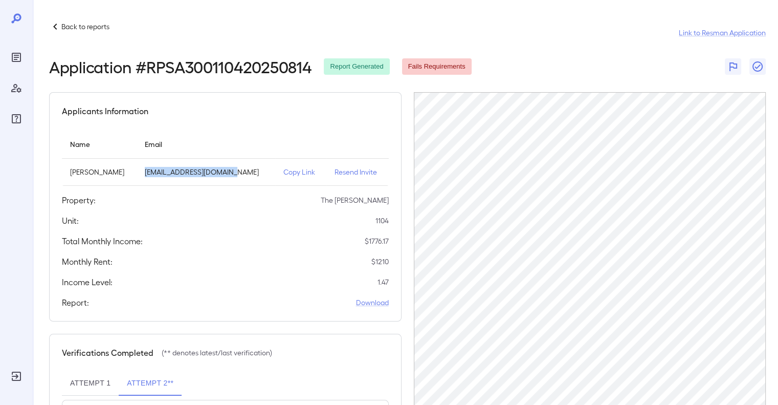  Describe the element at coordinates (217, 352) in the screenshot. I see `p: (** denotes latest/last verification)` at that location.